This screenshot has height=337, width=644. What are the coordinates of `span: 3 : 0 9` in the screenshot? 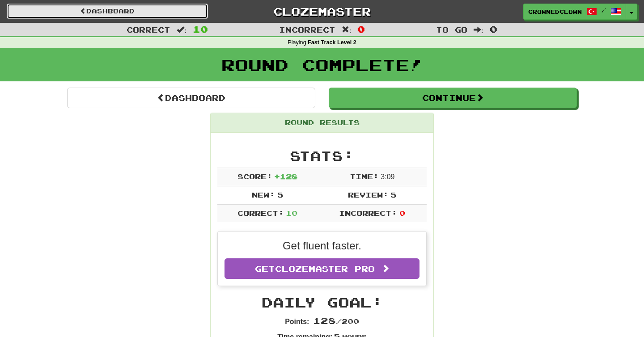 It's located at (387, 176).